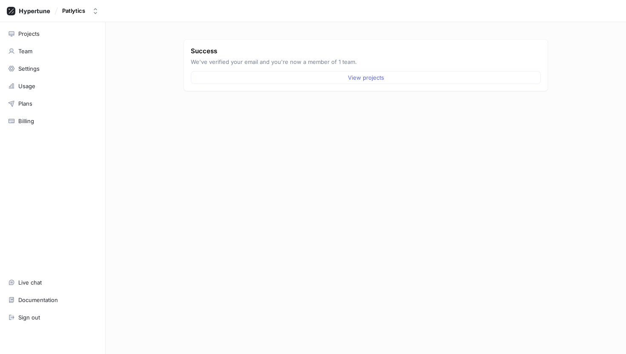  I want to click on button: View projects, so click(366, 78).